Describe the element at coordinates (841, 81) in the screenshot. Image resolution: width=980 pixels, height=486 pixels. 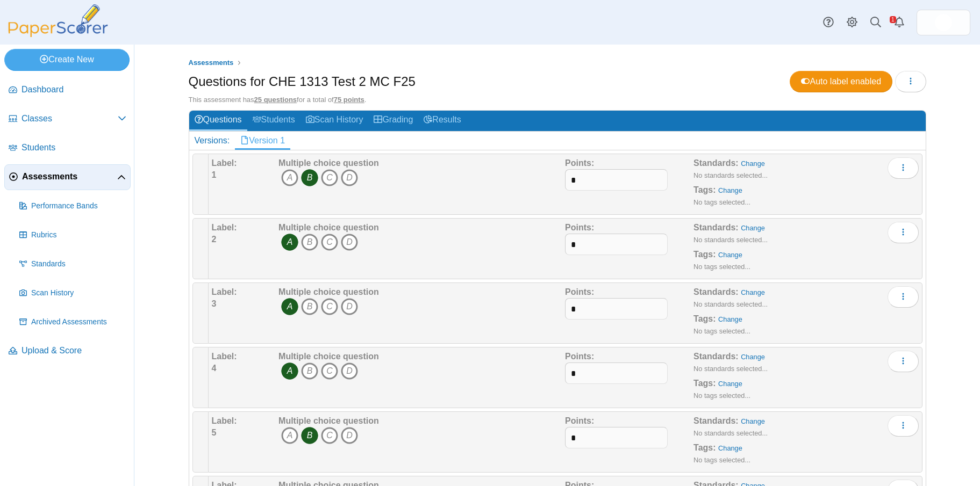
I see `span: Auto label enabled` at that location.